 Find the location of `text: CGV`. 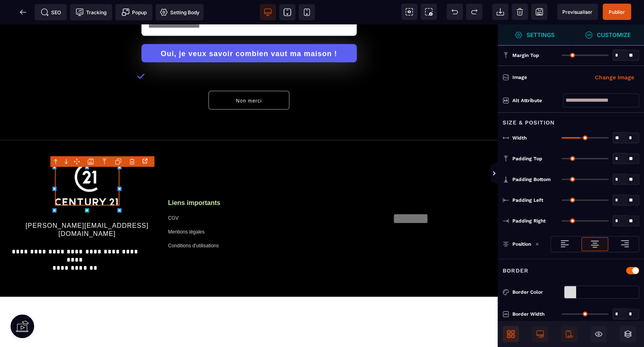

text: CGV is located at coordinates (249, 194).